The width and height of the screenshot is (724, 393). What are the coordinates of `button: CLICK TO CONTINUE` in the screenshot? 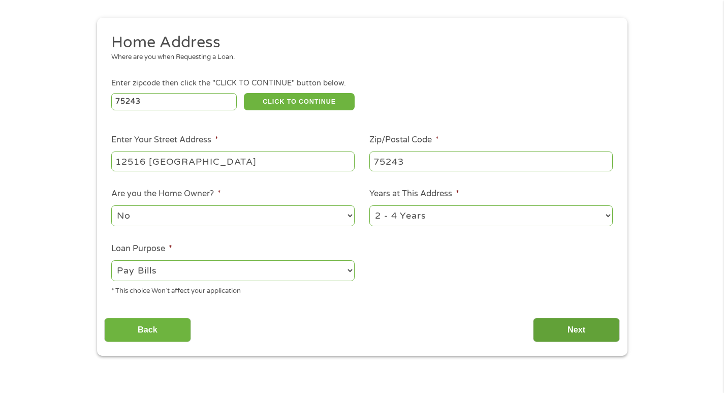 It's located at (299, 102).